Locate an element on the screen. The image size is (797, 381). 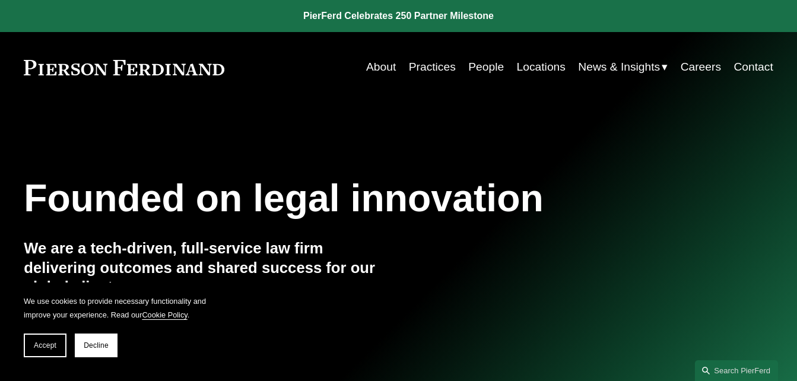
section: Cookie banner is located at coordinates (119, 326).